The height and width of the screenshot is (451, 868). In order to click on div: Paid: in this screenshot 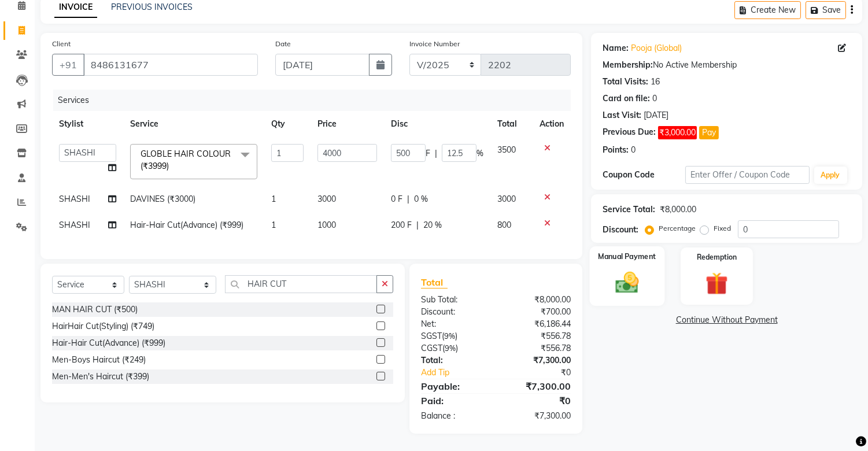, I will do `click(454, 401)`.